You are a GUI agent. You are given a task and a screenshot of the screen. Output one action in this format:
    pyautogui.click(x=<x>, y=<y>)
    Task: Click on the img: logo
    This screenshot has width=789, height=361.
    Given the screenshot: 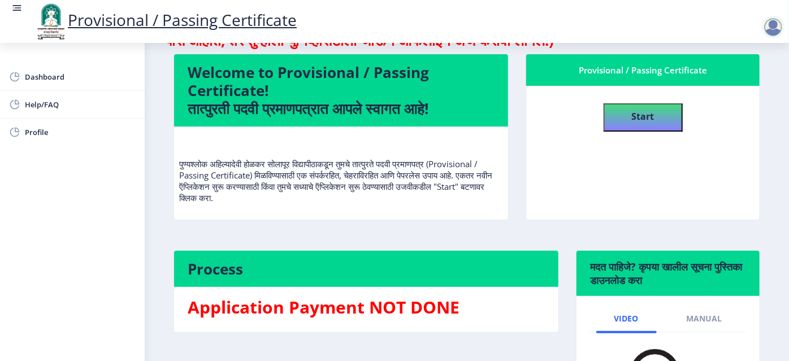 What is the action you would take?
    pyautogui.click(x=51, y=21)
    